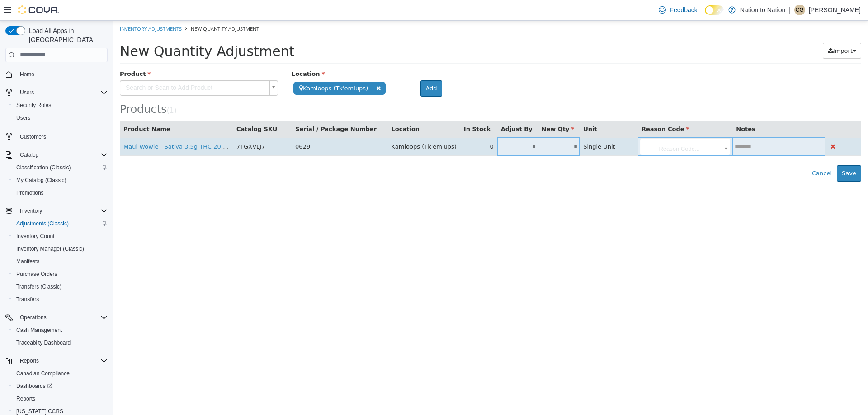  What do you see at coordinates (736, 153) in the screenshot?
I see `button: Save` at bounding box center [736, 153].